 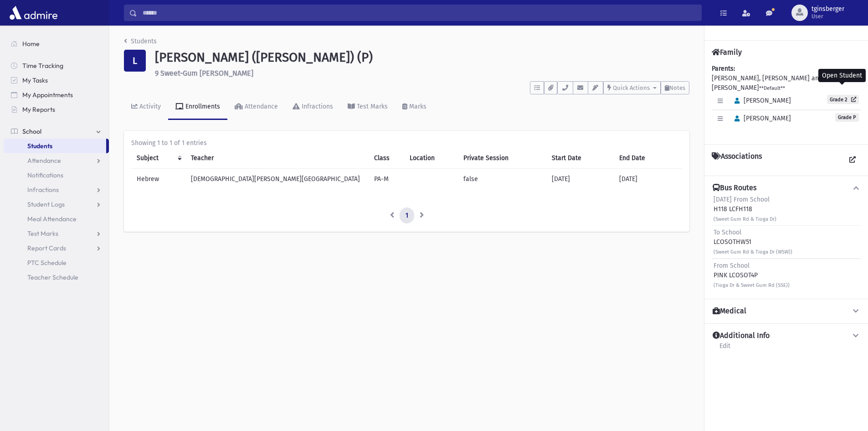 I want to click on b: Parents:, so click(x=723, y=68).